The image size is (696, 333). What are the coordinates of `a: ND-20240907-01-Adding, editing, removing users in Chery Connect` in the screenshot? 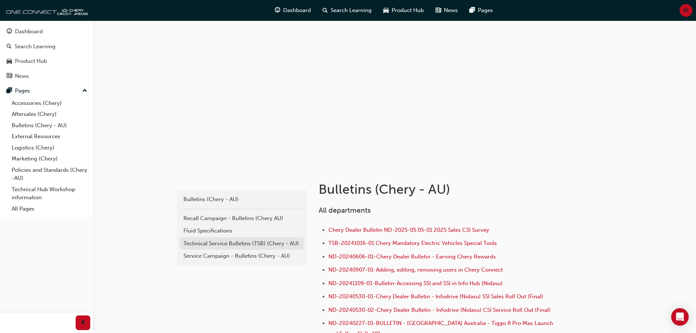 It's located at (416, 270).